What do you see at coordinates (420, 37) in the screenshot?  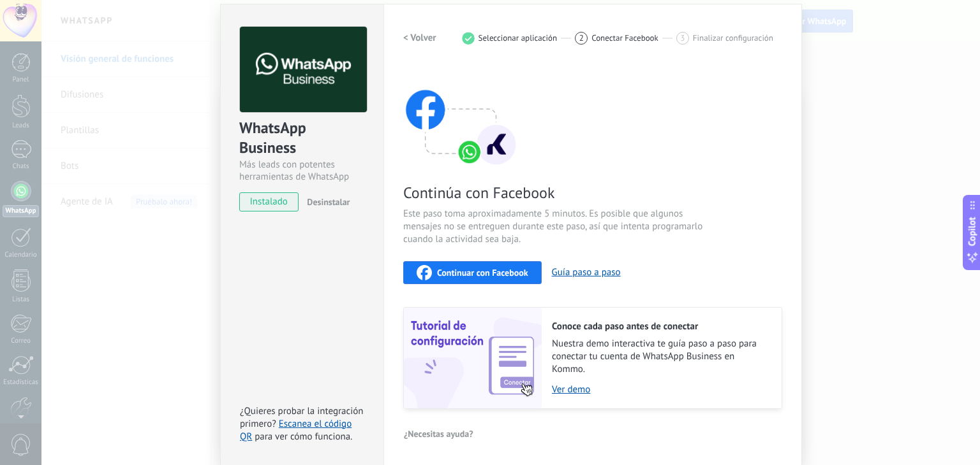 I see `h2: < Volver` at bounding box center [420, 37].